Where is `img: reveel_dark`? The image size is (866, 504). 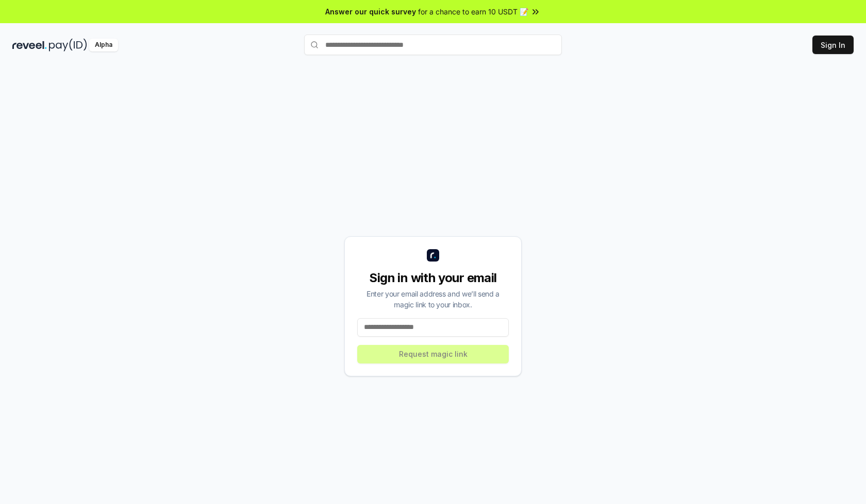
img: reveel_dark is located at coordinates (29, 45).